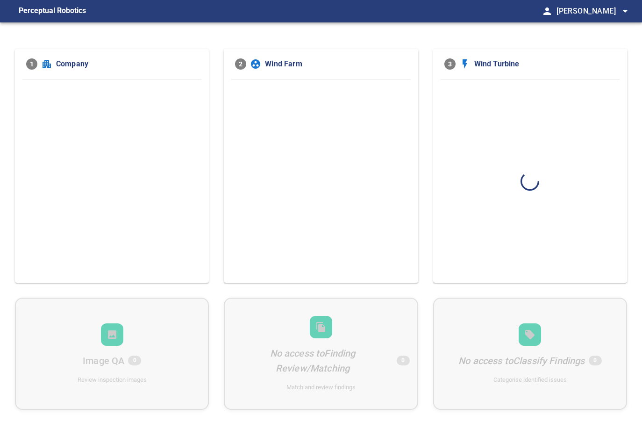  Describe the element at coordinates (545, 64) in the screenshot. I see `span: Wind Turbine` at that location.